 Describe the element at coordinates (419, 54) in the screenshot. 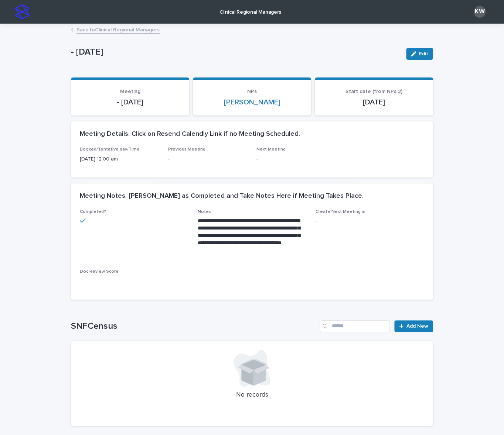

I see `button: Edit` at that location.